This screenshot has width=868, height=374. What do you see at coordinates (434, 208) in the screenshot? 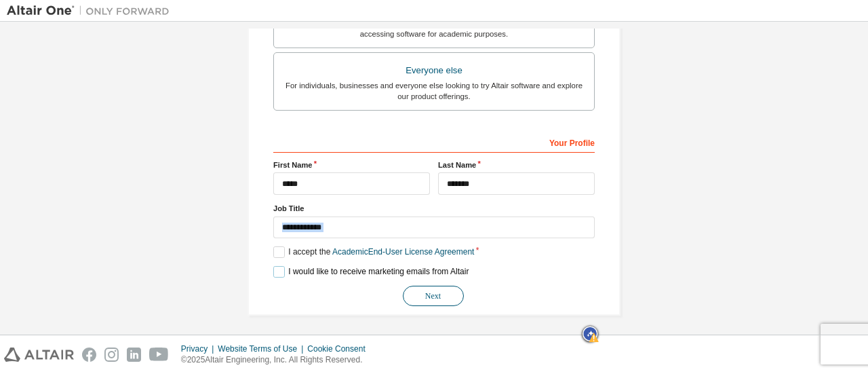
I see `label: Job Title` at bounding box center [434, 208].